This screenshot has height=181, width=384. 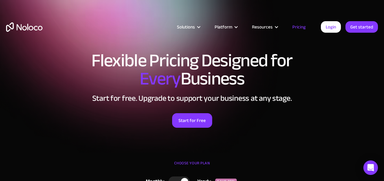 What do you see at coordinates (331, 27) in the screenshot?
I see `a: Login` at bounding box center [331, 27].